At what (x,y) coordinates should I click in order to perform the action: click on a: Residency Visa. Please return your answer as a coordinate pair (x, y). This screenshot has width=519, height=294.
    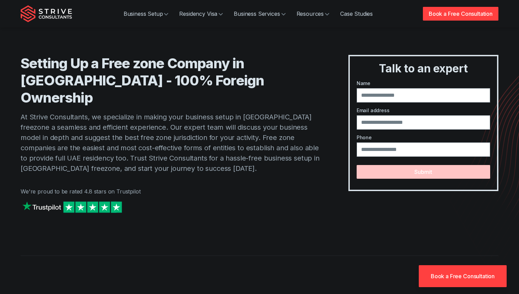
    Looking at the image, I should click on (201, 14).